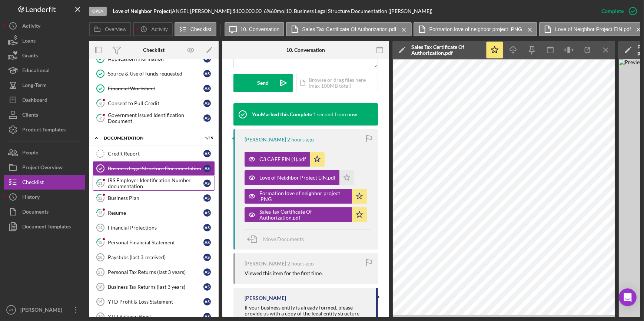 The width and height of the screenshot is (644, 321). I want to click on div: Consent to Pull Credit, so click(156, 103).